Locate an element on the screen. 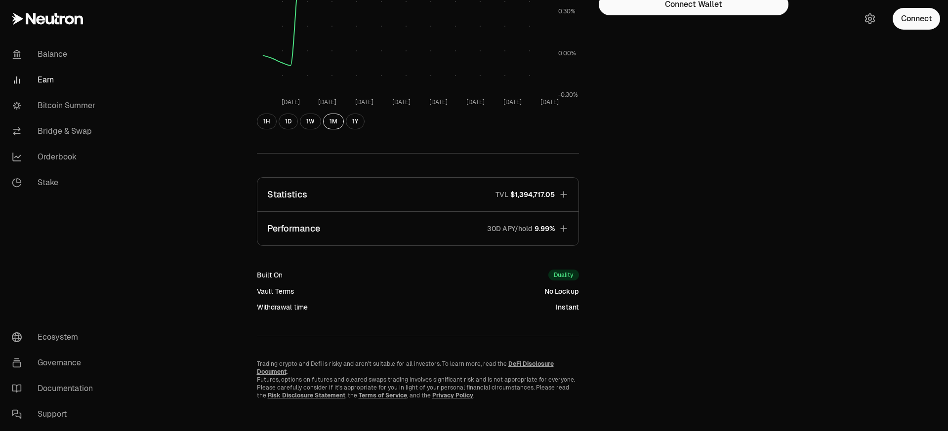  a: Privacy Policy is located at coordinates (453, 396).